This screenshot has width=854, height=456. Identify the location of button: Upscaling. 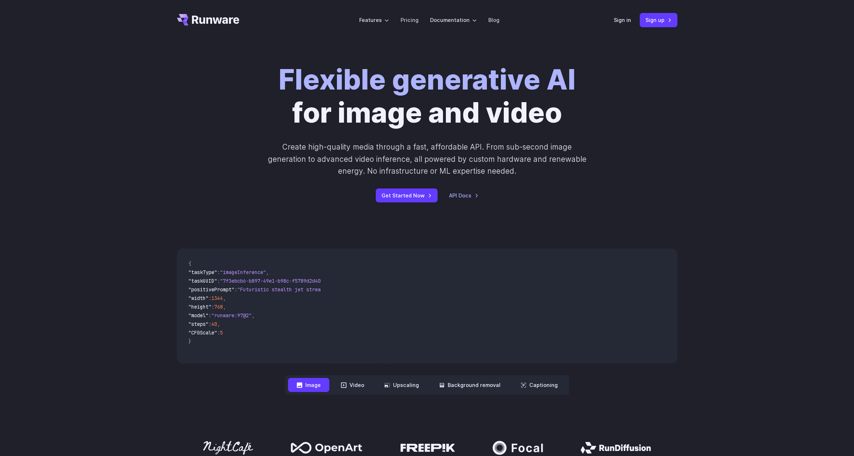
(401, 385).